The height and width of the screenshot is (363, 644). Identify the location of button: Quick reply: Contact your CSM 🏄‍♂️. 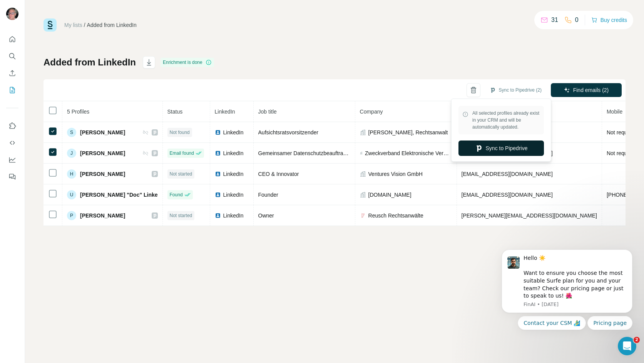
(62, 99).